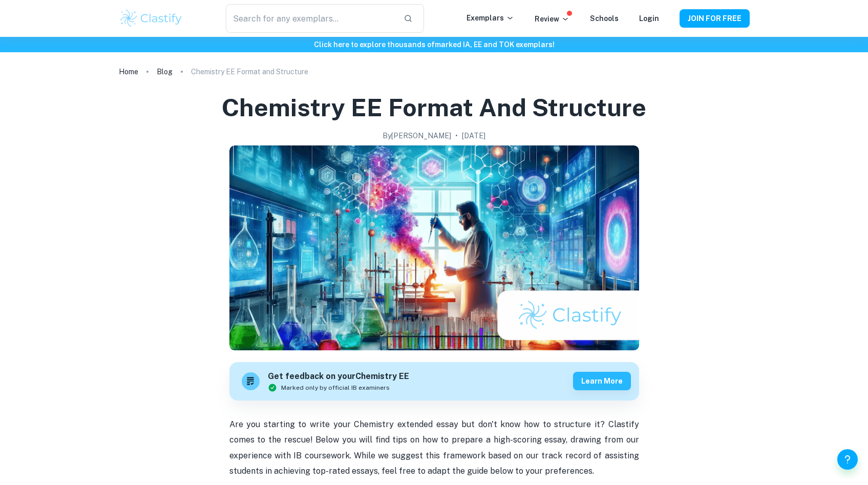 This screenshot has width=868, height=485. What do you see at coordinates (552, 19) in the screenshot?
I see `p: Review` at bounding box center [552, 19].